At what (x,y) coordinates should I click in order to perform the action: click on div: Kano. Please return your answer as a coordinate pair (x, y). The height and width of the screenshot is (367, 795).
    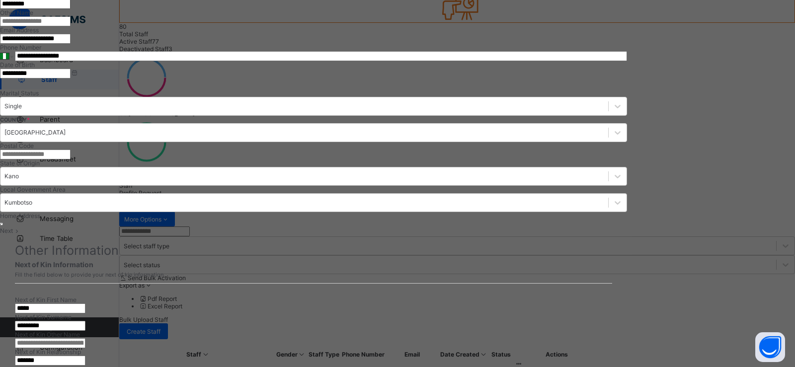
    Looking at the image, I should click on (11, 176).